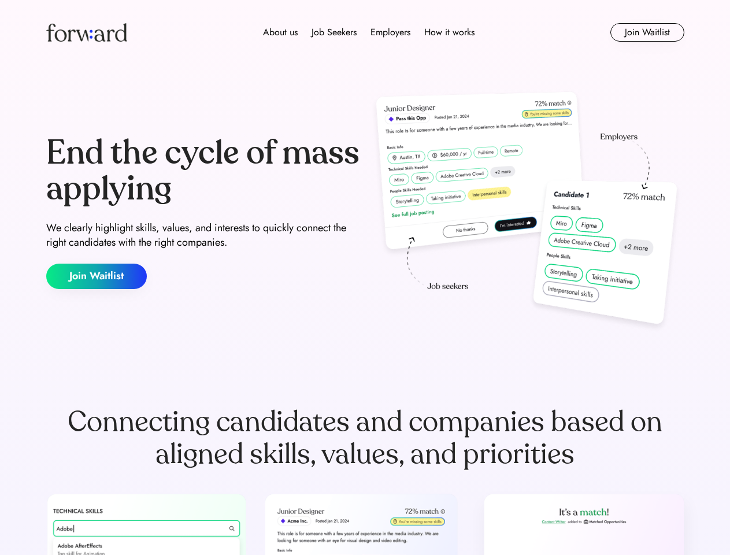 The height and width of the screenshot is (555, 730). I want to click on div: Employers, so click(390, 32).